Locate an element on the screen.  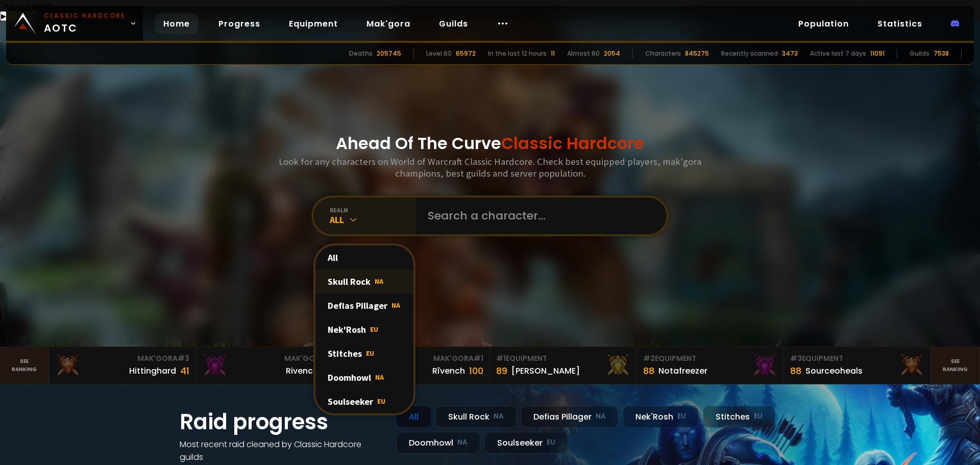
div: 100 is located at coordinates (476, 370).